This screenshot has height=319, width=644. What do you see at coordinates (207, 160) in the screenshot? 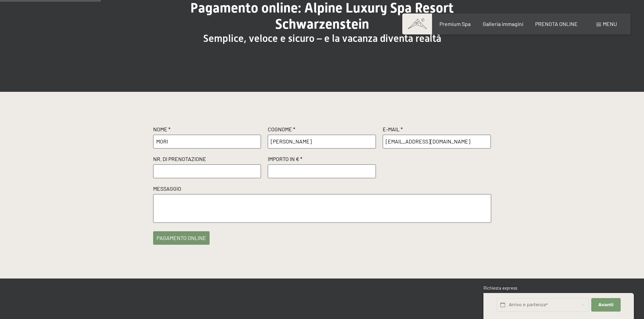
I see `label: Nr. di prenotazione` at bounding box center [207, 160].